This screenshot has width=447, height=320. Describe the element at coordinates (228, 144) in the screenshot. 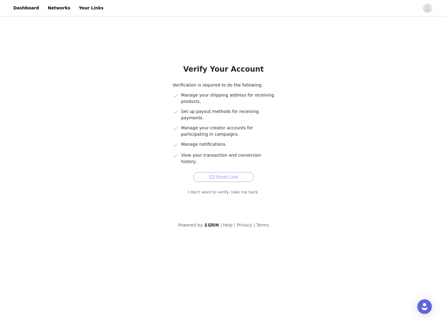

I see `p: Manage notifications.` at that location.